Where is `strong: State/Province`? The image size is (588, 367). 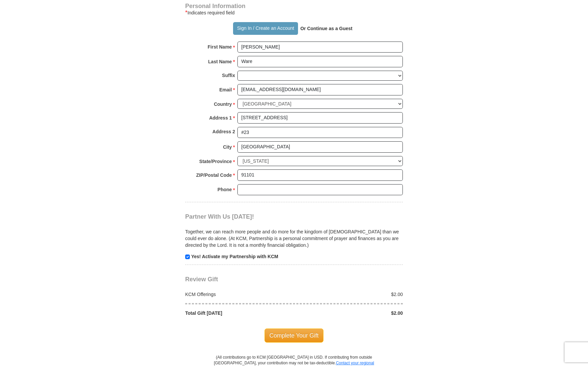 strong: State/Province is located at coordinates (215, 161).